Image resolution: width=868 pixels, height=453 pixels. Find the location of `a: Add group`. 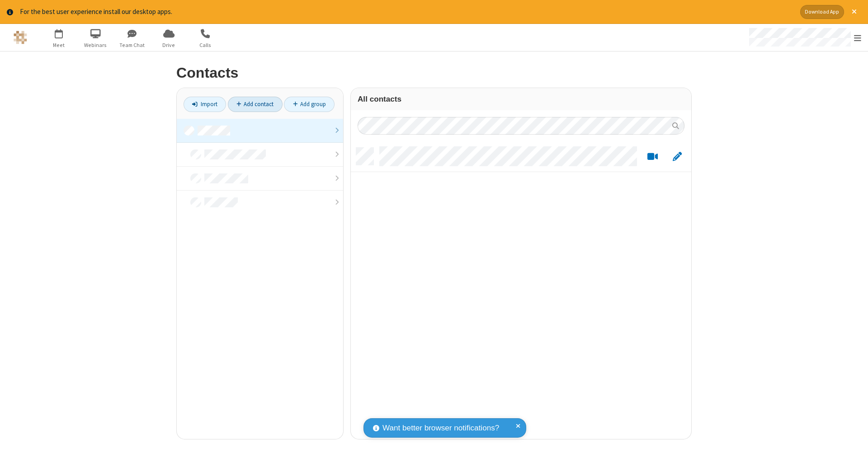

a: Add group is located at coordinates (310, 105).